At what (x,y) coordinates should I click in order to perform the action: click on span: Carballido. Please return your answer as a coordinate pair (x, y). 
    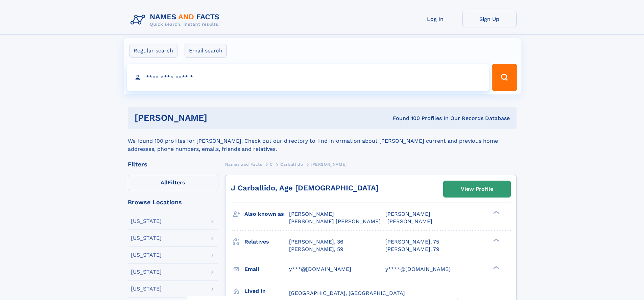
    Looking at the image, I should click on (291, 164).